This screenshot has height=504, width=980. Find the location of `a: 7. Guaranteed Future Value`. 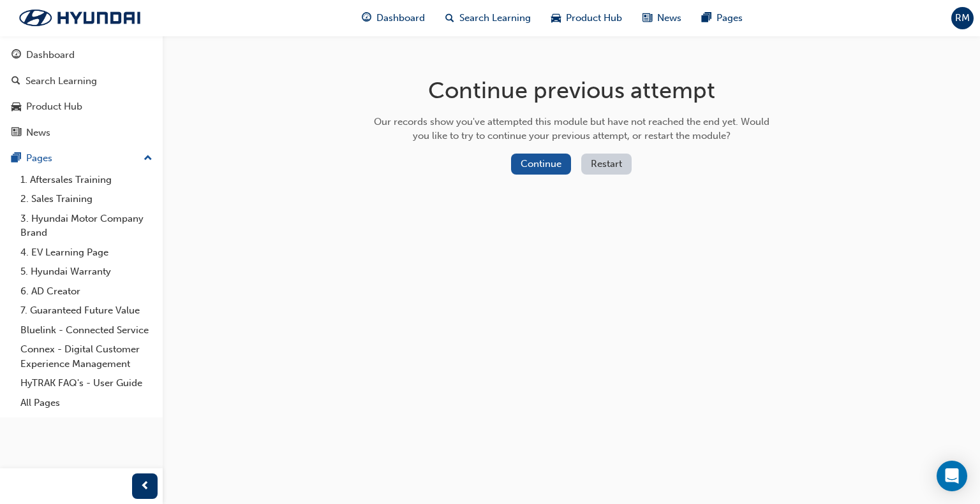

a: 7. Guaranteed Future Value is located at coordinates (86, 311).